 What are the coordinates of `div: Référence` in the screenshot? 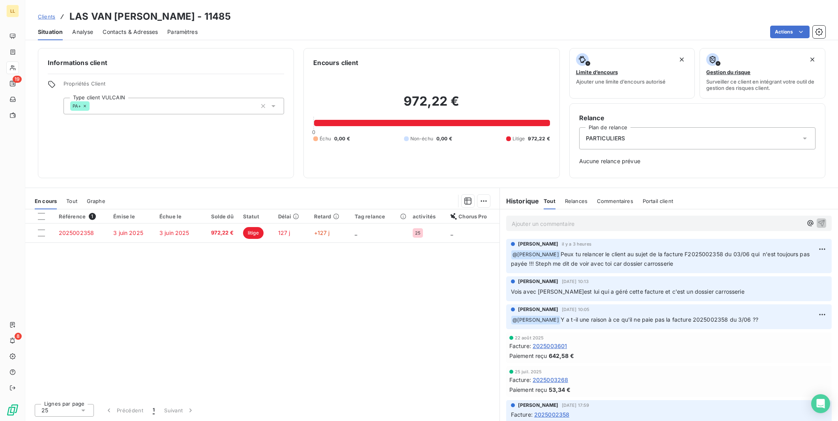 It's located at (81, 217).